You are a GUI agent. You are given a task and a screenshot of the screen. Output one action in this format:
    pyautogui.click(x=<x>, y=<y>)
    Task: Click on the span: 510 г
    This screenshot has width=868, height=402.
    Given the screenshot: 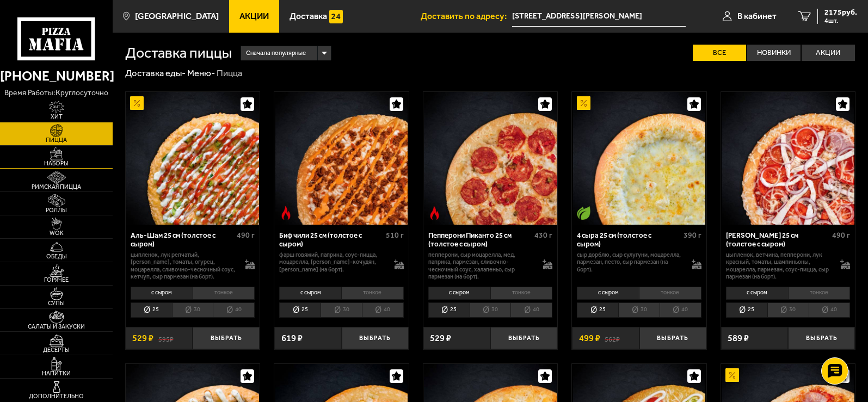 What is the action you would take?
    pyautogui.click(x=395, y=235)
    